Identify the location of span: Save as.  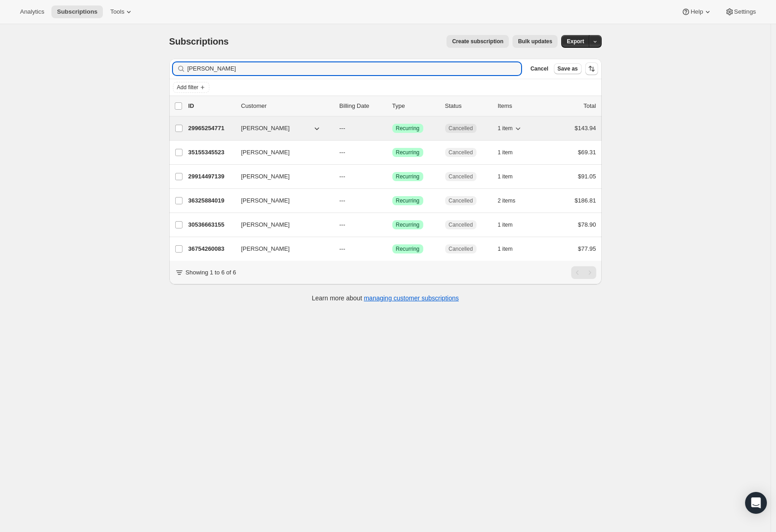
(568, 68).